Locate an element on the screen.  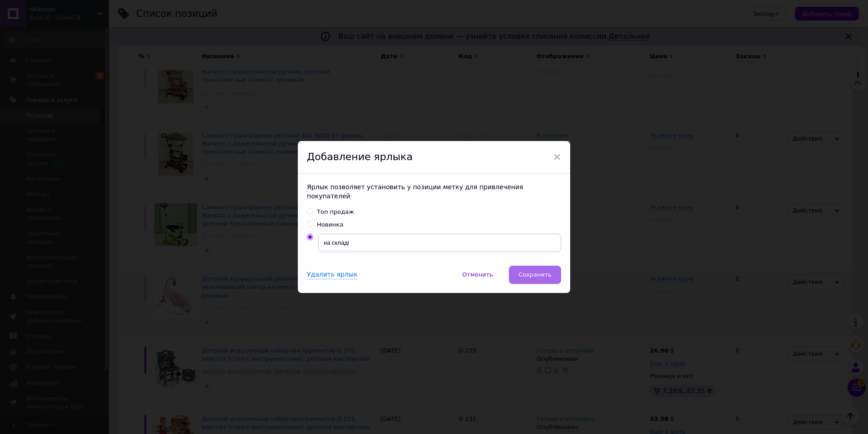
button: Отменить is located at coordinates (478, 275).